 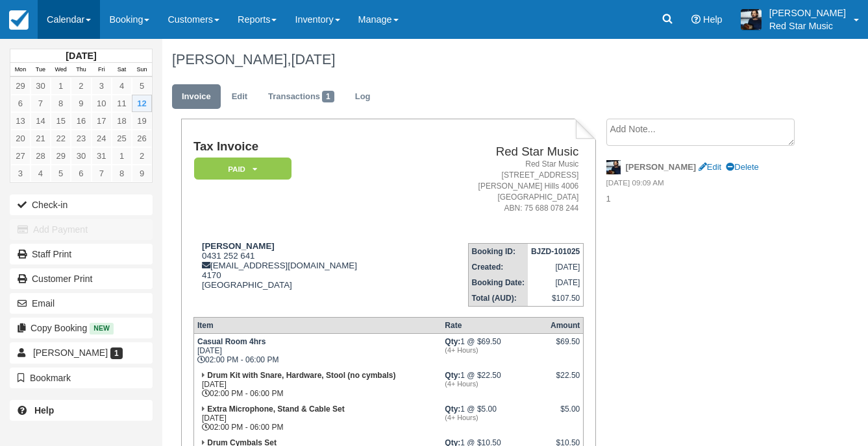 I want to click on a: 15, so click(x=60, y=120).